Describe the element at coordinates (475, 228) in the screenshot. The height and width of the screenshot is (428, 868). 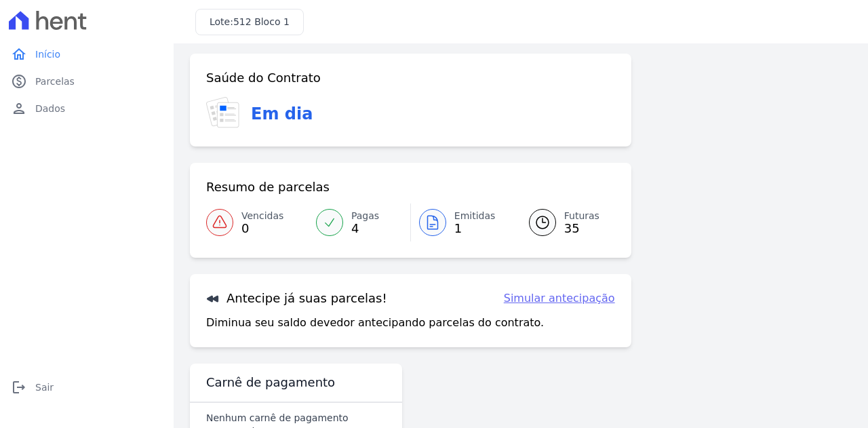
I see `span: 1` at that location.